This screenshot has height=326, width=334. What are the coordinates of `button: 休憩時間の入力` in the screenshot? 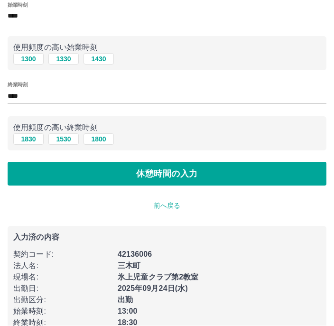 It's located at (167, 174).